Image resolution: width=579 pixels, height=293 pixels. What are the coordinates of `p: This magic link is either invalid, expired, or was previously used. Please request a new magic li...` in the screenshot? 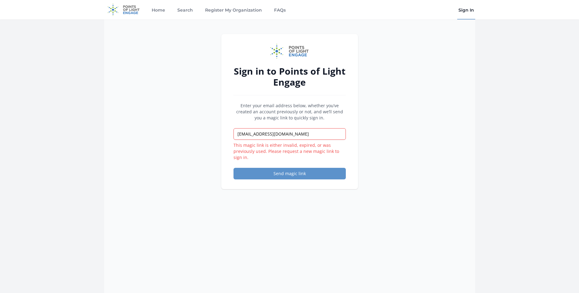 It's located at (289, 152).